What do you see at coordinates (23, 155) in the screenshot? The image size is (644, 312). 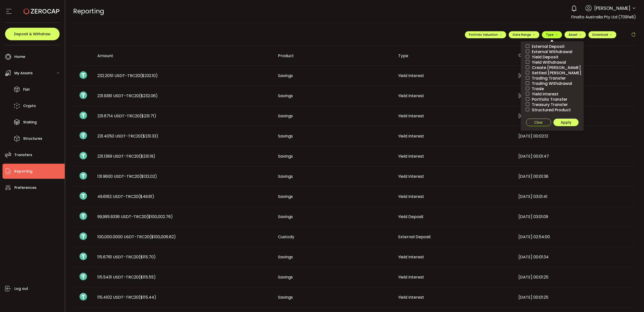 I see `span: Transfers` at bounding box center [23, 155].